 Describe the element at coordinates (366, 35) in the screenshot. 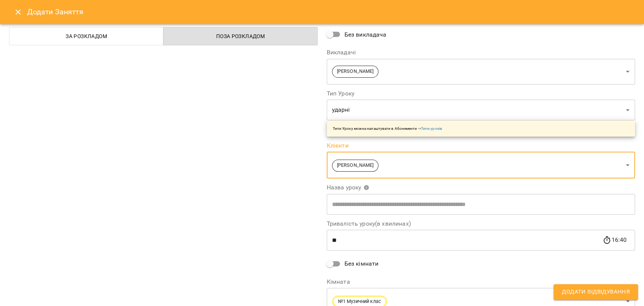

I see `span: Без викладача` at that location.